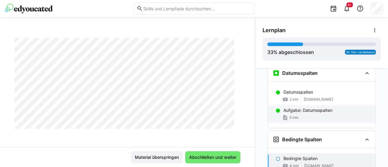  Describe the element at coordinates (213, 157) in the screenshot. I see `button: Abschließen und weiter` at that location.